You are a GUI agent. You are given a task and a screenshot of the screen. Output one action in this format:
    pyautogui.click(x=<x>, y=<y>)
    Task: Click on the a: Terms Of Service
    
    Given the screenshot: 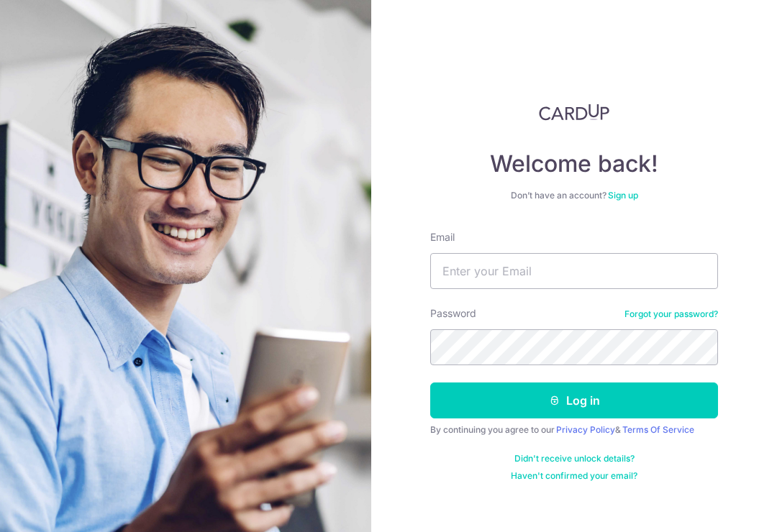 What is the action you would take?
    pyautogui.click(x=659, y=429)
    